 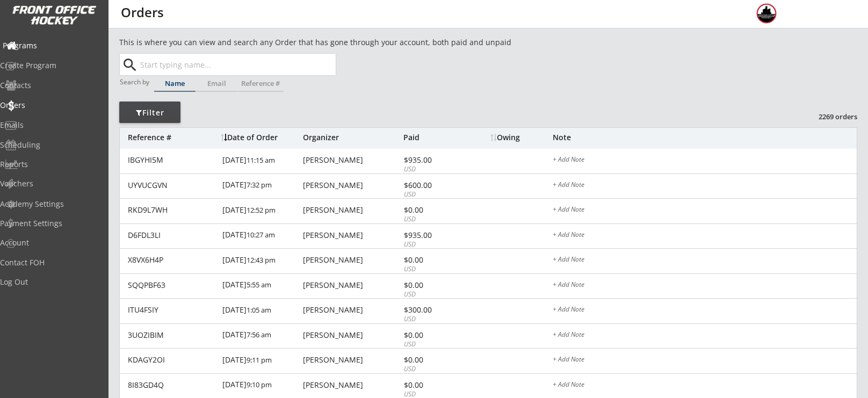 What do you see at coordinates (259, 285) in the screenshot?
I see `font: 5:55 am` at bounding box center [259, 285].